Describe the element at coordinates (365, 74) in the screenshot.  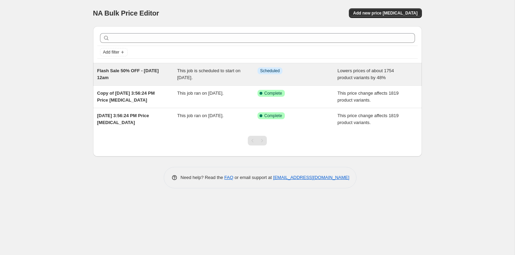
I see `span: Lowers prices of about 1754 product variants by 48%` at that location.